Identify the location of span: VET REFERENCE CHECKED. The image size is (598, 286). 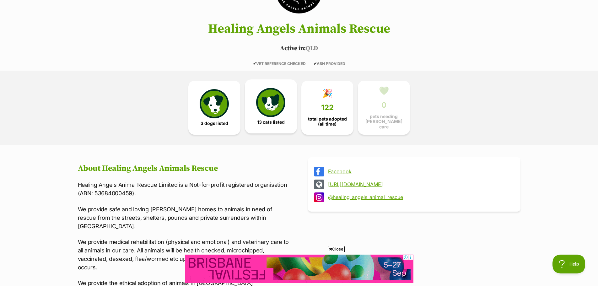
(279, 63).